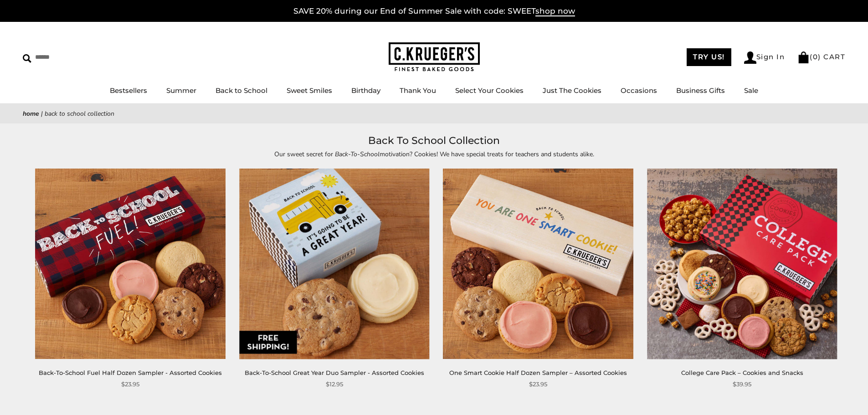 This screenshot has width=868, height=415. What do you see at coordinates (357, 154) in the screenshot?
I see `em: Back-To-School` at bounding box center [357, 154].